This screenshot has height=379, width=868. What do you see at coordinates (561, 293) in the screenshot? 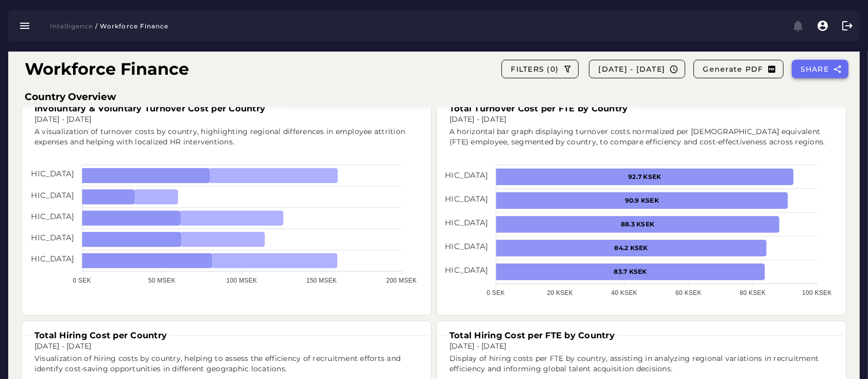
I see `tspan: 20 KSEK` at bounding box center [561, 293].